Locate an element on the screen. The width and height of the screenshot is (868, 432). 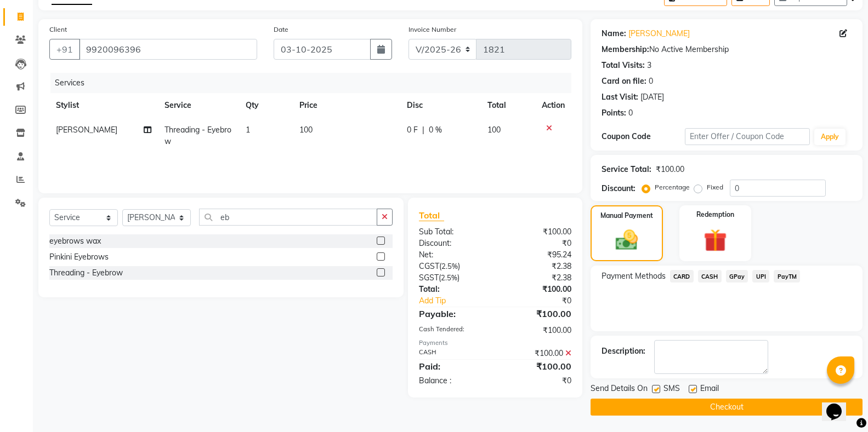
img: _gift.svg is located at coordinates (715, 241).